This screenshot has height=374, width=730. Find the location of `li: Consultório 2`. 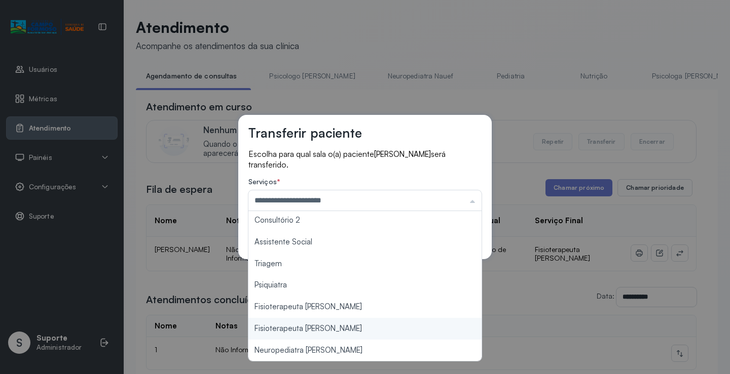

li: Consultório 2 is located at coordinates (365, 220).